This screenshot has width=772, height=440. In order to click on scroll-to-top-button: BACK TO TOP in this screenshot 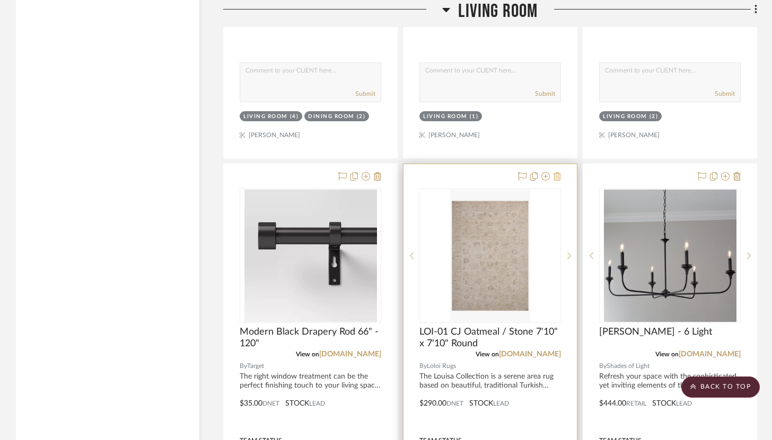, I will do `click(720, 387)`.